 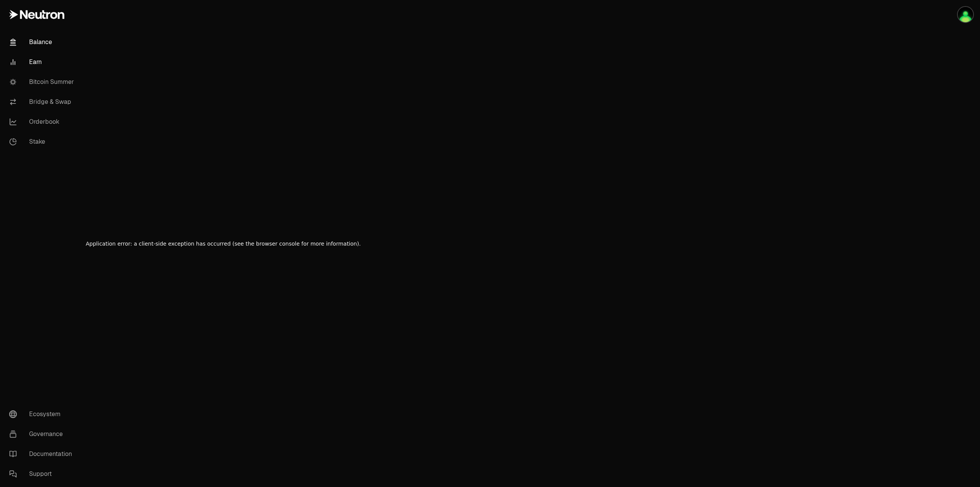 What do you see at coordinates (43, 414) in the screenshot?
I see `a: Ecosystem` at bounding box center [43, 414].